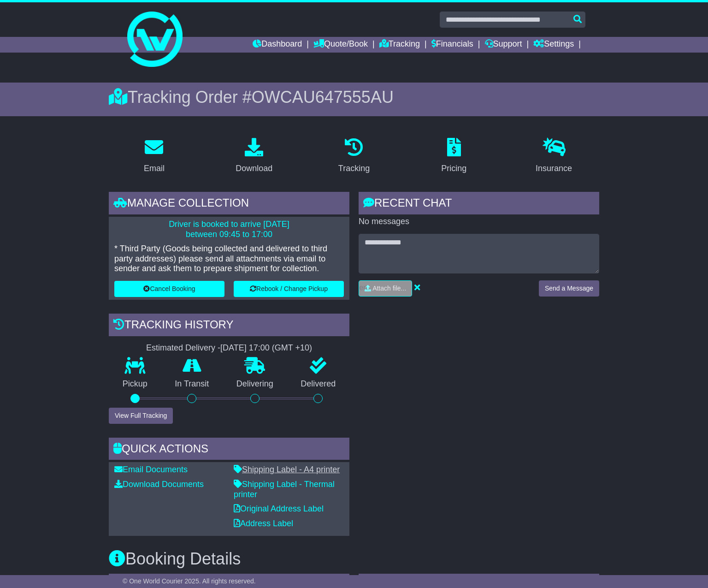  What do you see at coordinates (554, 156) in the screenshot?
I see `a: Insurance` at bounding box center [554, 156].